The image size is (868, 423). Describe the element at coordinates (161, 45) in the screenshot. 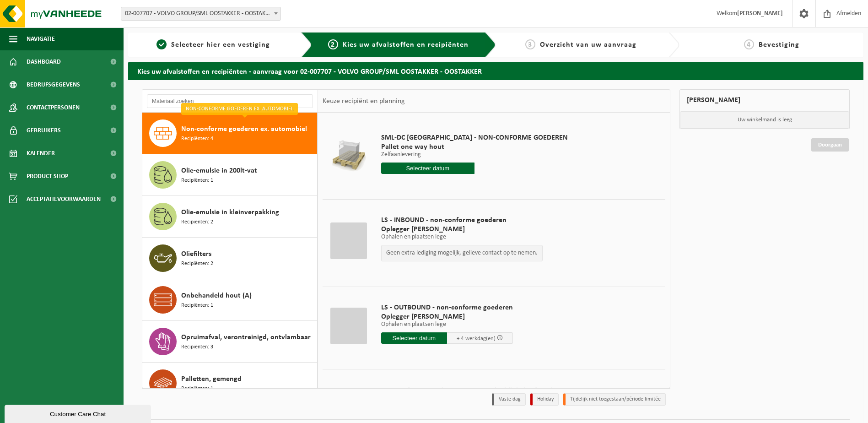

I see `span: 1` at that location.